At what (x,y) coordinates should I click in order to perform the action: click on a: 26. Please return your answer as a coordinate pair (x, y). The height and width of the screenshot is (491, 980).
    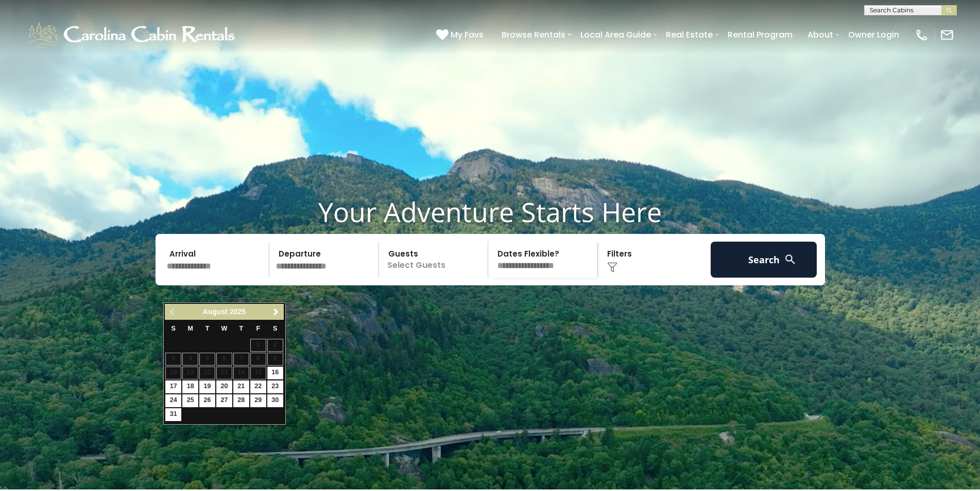
    Looking at the image, I should click on (207, 400).